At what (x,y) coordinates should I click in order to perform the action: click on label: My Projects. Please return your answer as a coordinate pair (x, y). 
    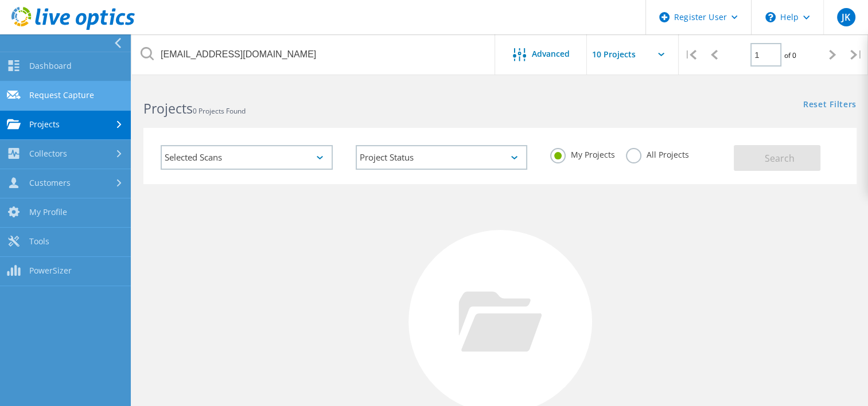
    Looking at the image, I should click on (582, 153).